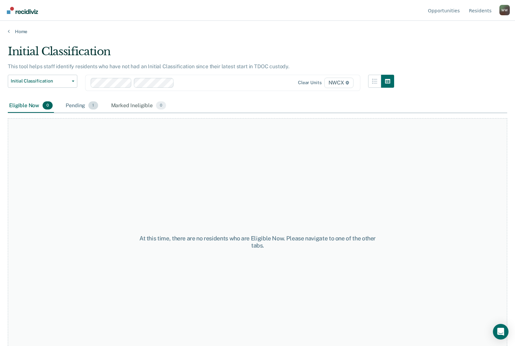  Describe the element at coordinates (149, 66) in the screenshot. I see `p: This tool helps staff identify residents who have not had an Initial Classification since their l...` at that location.